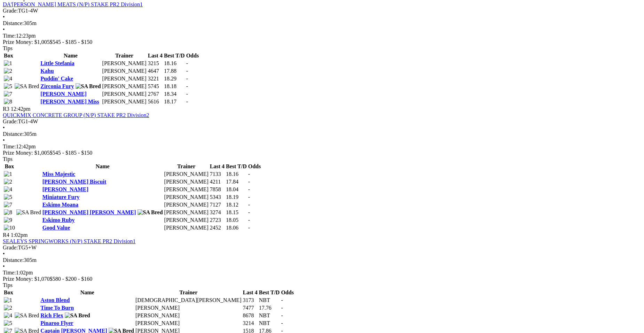 This screenshot has width=644, height=333. What do you see at coordinates (155, 94) in the screenshot?
I see `td: 2767` at bounding box center [155, 94].